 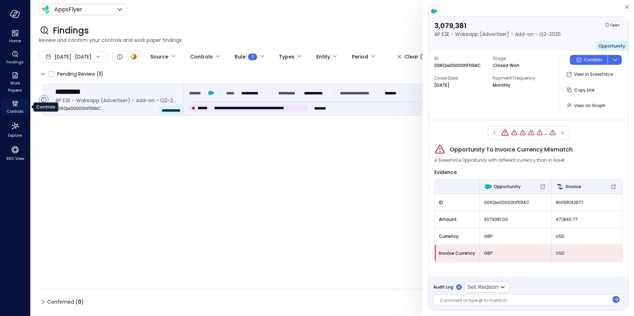 I want to click on span: 0, so click(x=80, y=302).